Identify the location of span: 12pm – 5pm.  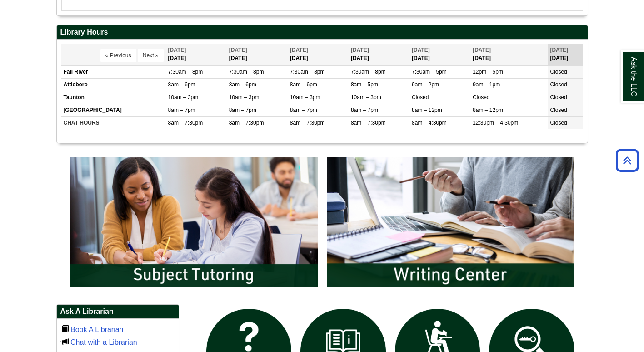
(487, 72).